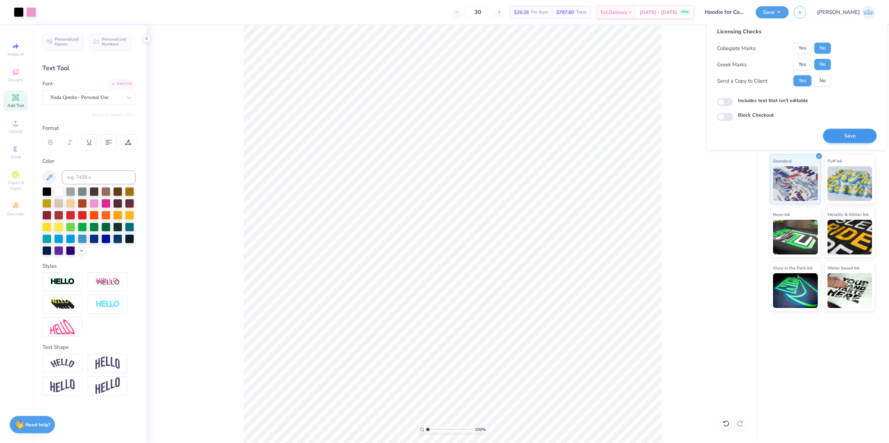 This screenshot has width=889, height=443. What do you see at coordinates (16, 131) in the screenshot?
I see `span: Upload` at bounding box center [16, 131].